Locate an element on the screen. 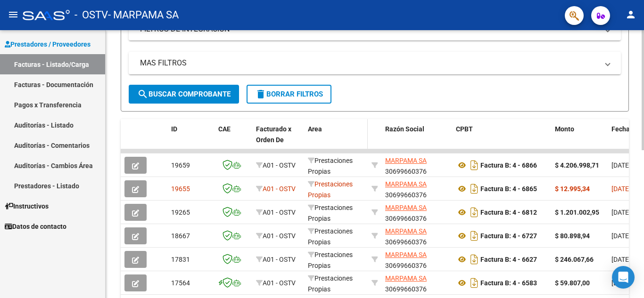 The width and height of the screenshot is (644, 298). mat-icon: delete is located at coordinates (261, 94).